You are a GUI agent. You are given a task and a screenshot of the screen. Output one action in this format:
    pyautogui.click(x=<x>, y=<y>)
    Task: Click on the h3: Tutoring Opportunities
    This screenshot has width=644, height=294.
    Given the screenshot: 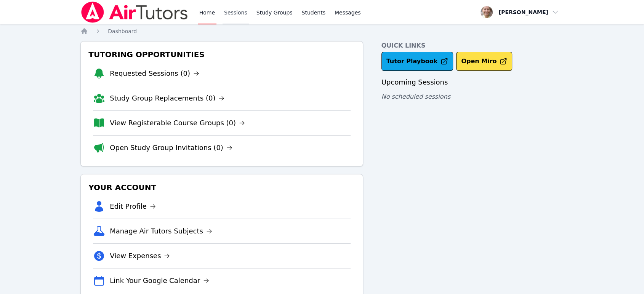 What is the action you would take?
    pyautogui.click(x=222, y=54)
    